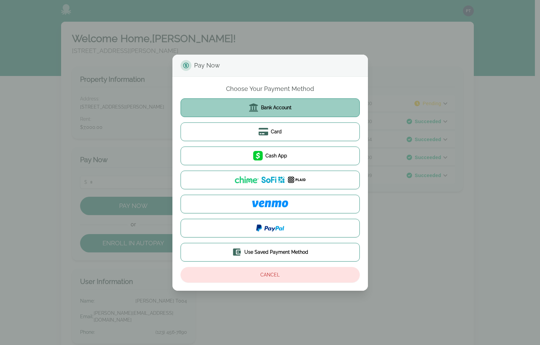 Image resolution: width=540 pixels, height=345 pixels. What do you see at coordinates (273, 180) in the screenshot?
I see `img: SoFi logo` at bounding box center [273, 180].